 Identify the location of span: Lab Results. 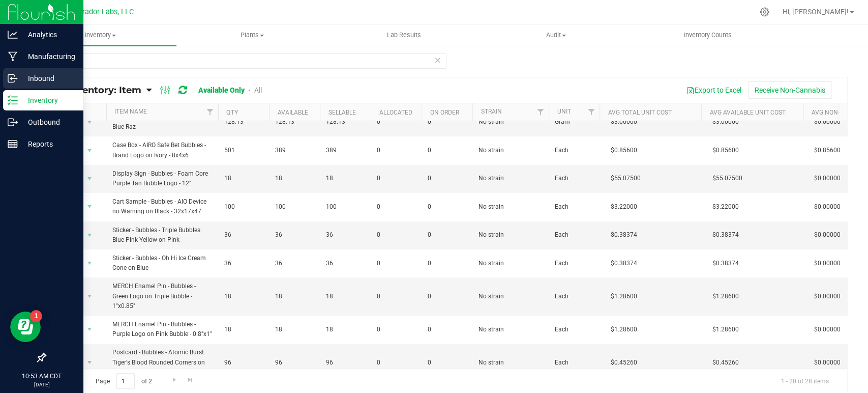
(404, 35).